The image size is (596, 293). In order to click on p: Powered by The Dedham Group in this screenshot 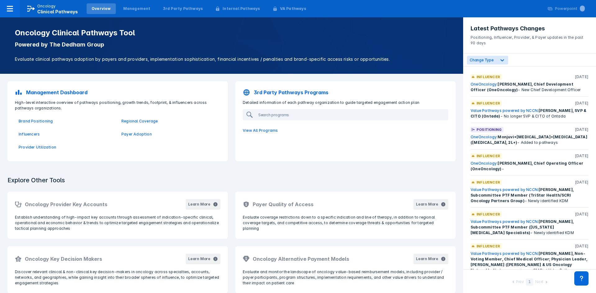, I will do `click(232, 45)`.